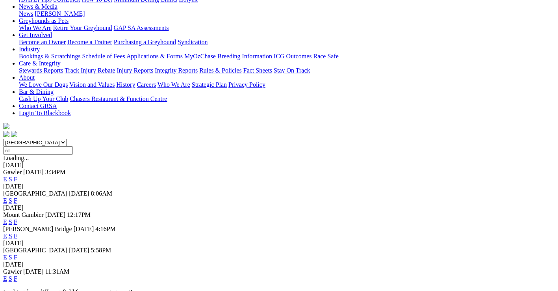 Image resolution: width=558 pixels, height=291 pixels. I want to click on a: Become a Trainer, so click(90, 42).